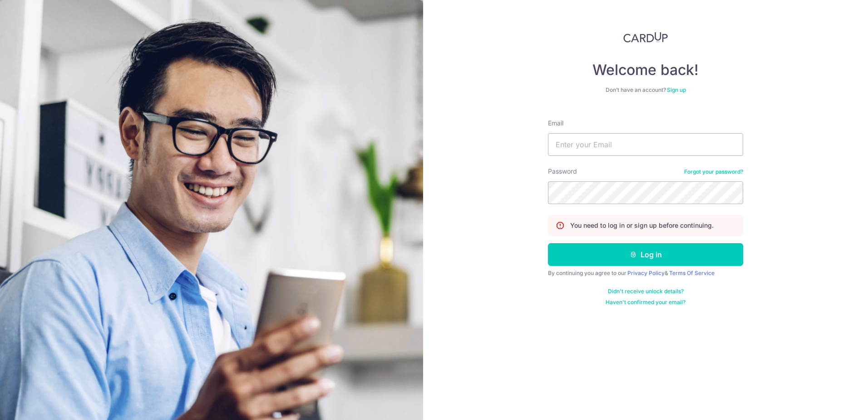 This screenshot has width=868, height=420. Describe the element at coordinates (645, 291) in the screenshot. I see `a: Didn't receive unlock details?` at that location.